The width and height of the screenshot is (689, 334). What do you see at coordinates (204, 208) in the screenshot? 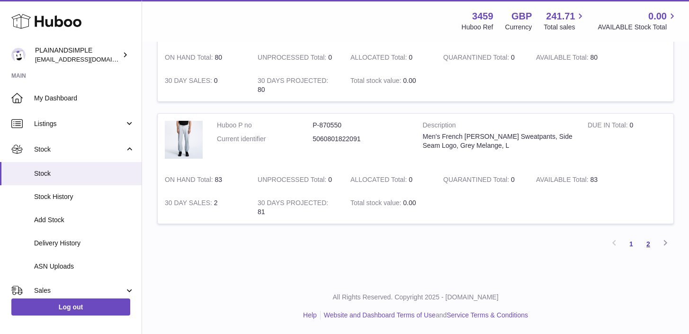
I see `td: 2` at bounding box center [204, 208].